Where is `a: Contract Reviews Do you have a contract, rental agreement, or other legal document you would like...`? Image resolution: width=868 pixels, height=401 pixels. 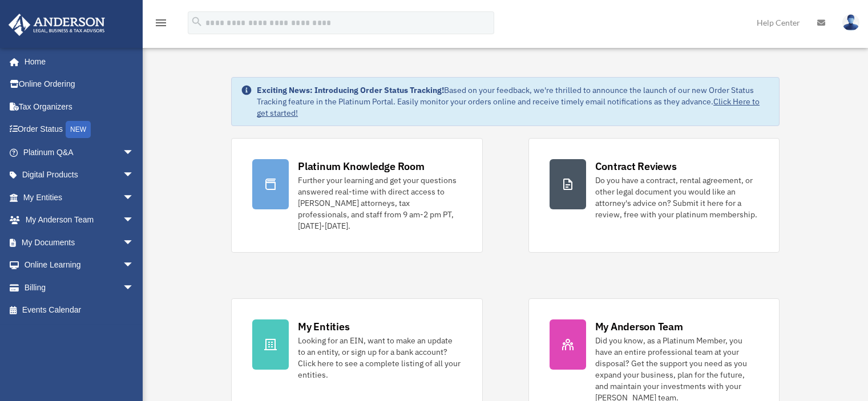
a: Contract Reviews Do you have a contract, rental agreement, or other legal document you would like... is located at coordinates (654, 195).